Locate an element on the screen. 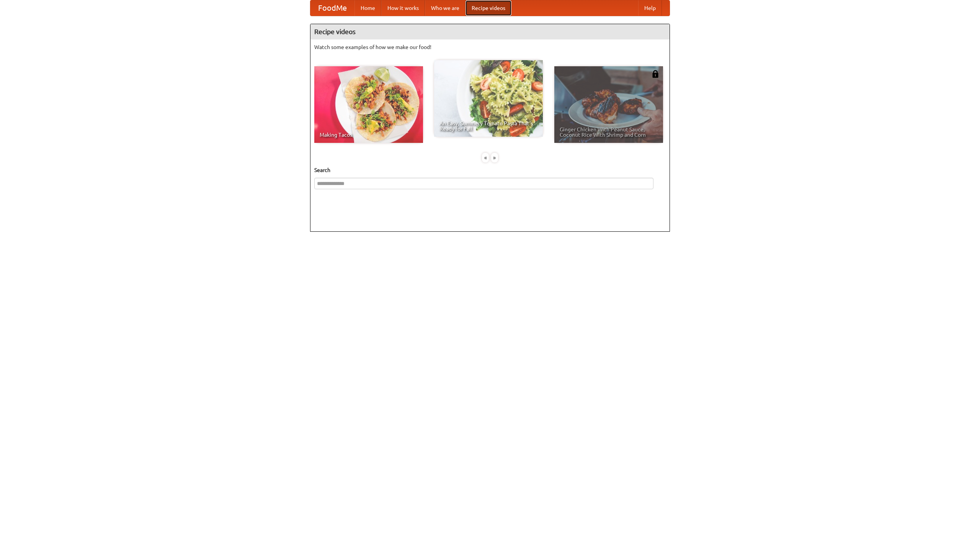 The image size is (980, 542). span: An Easy, Summery Tomato Pasta That's Ready for Fall is located at coordinates (489, 126).